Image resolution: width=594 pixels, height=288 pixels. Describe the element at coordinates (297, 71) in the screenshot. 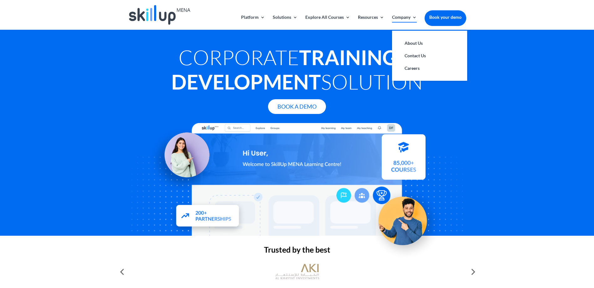

I see `h1: Corporate Solution` at that location.